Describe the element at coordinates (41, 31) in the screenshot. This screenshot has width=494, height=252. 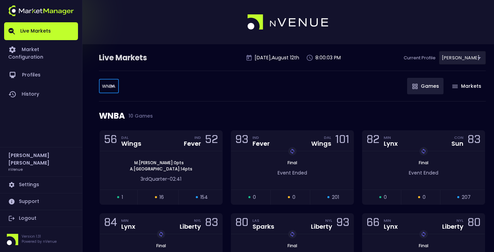
I see `a: Live Markets` at that location.